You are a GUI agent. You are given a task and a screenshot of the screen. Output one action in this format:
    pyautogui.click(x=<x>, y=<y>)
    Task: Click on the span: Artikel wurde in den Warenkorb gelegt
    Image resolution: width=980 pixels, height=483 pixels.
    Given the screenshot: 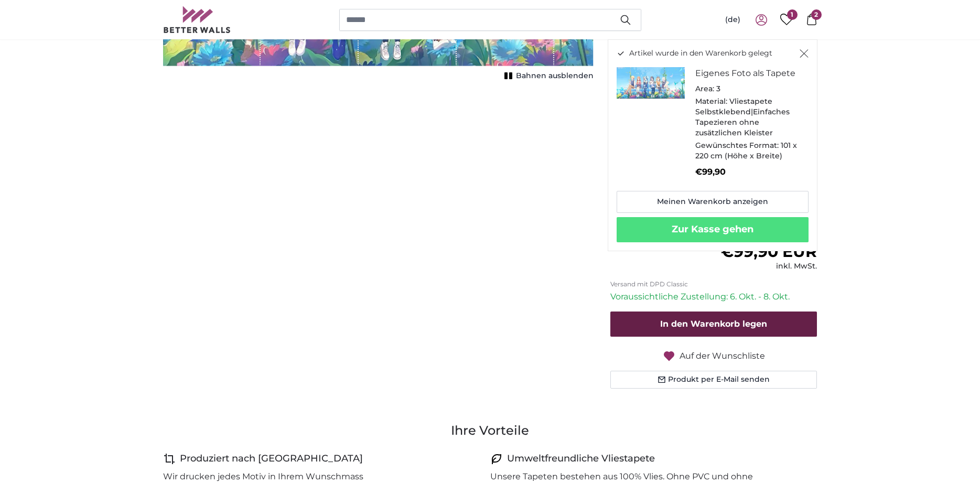 What is the action you would take?
    pyautogui.click(x=701, y=53)
    